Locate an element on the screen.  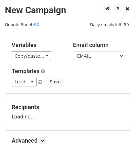
h5: Recipients is located at coordinates (68, 107).